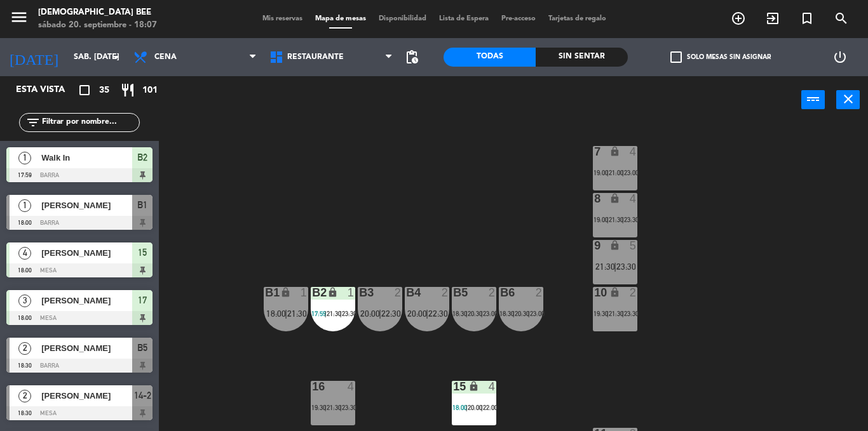 The width and height of the screenshot is (868, 431). I want to click on span: 17:59, so click(319, 313).